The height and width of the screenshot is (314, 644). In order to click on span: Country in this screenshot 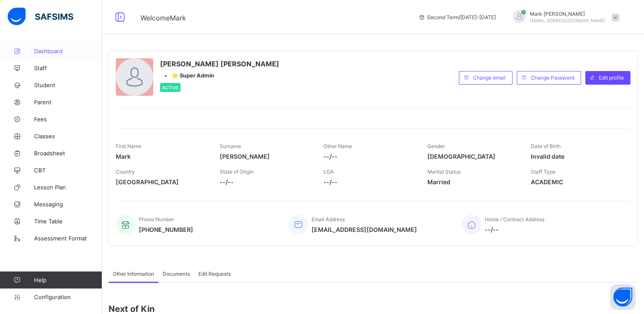, I will do `click(125, 172)`.